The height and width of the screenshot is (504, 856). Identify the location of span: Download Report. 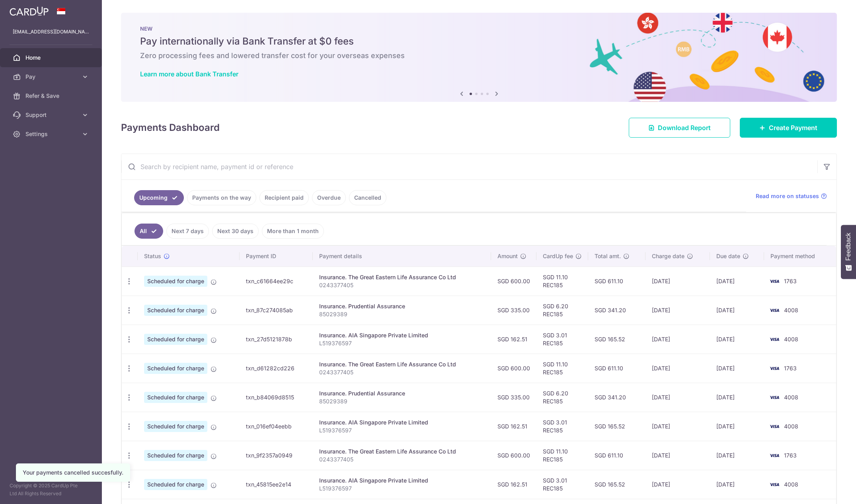
(684, 128).